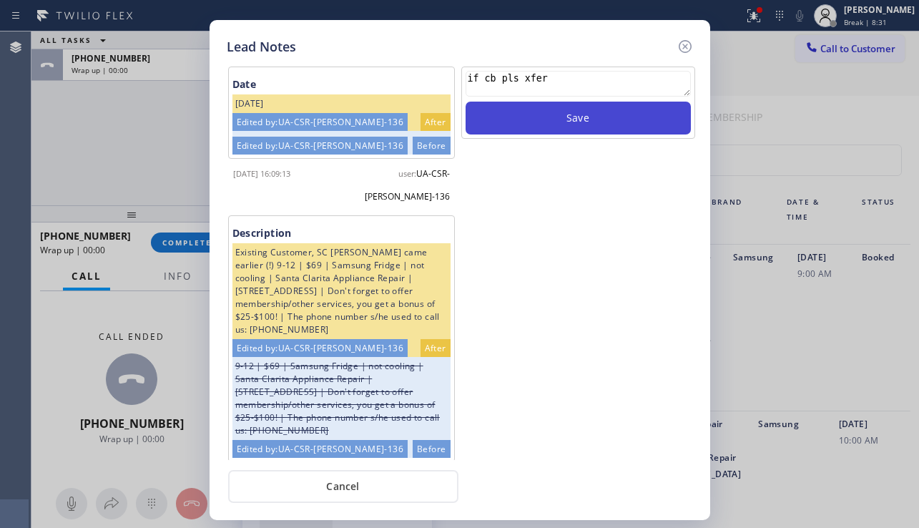 This screenshot has height=528, width=919. Describe the element at coordinates (407, 173) in the screenshot. I see `span: user:` at that location.